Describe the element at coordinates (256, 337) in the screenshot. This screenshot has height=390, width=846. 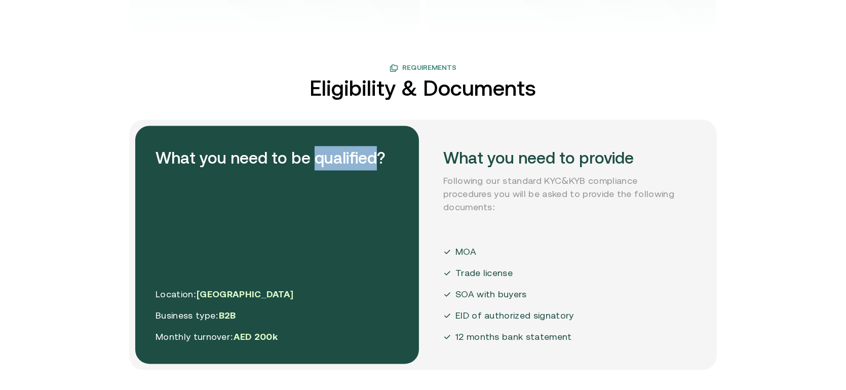
I see `span: AED 200k` at that location.